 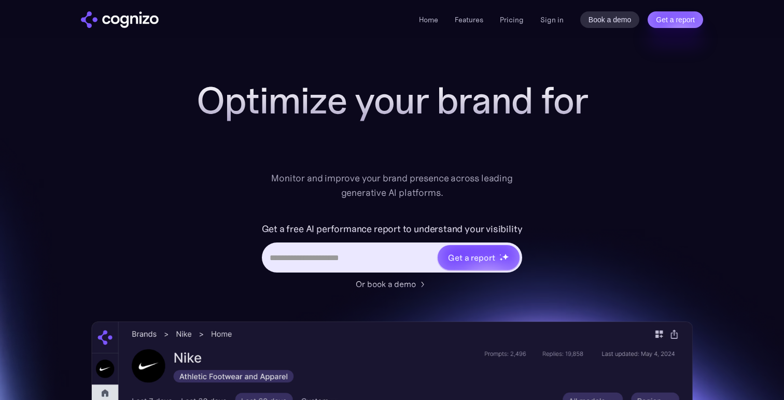 What do you see at coordinates (120, 20) in the screenshot?
I see `img: cognizo logo` at bounding box center [120, 20].